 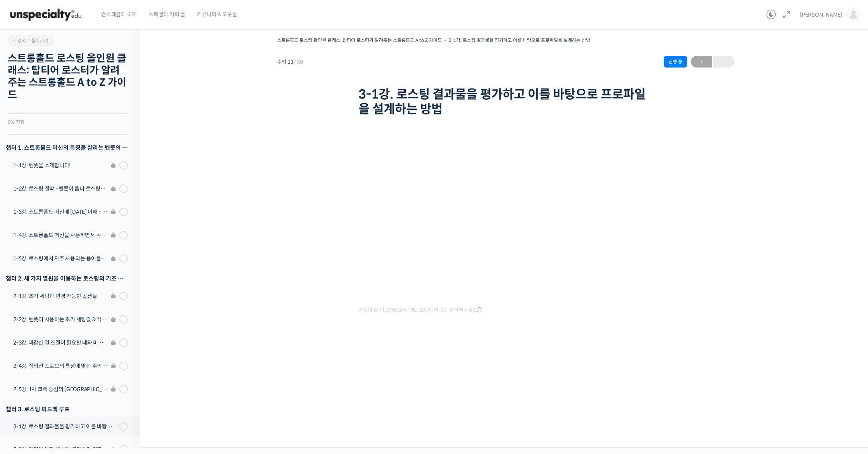 What do you see at coordinates (67, 147) in the screenshot?
I see `h3: 챕터 1. 스트롱홀드 머신의 특징을 살리는 벤풋의 로스팅 방식` at bounding box center [67, 147].